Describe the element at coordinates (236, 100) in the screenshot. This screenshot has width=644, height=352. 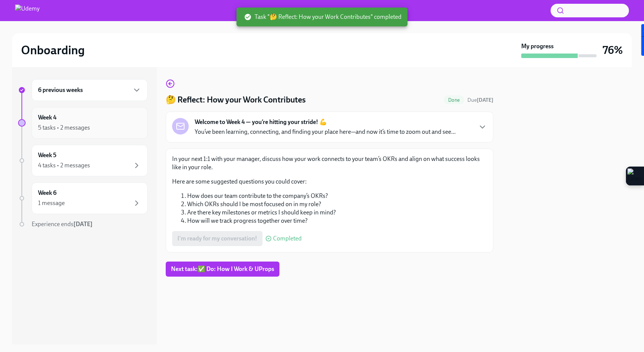
I see `h4: 🤔 Reflect: How your Work Contributes` at that location.